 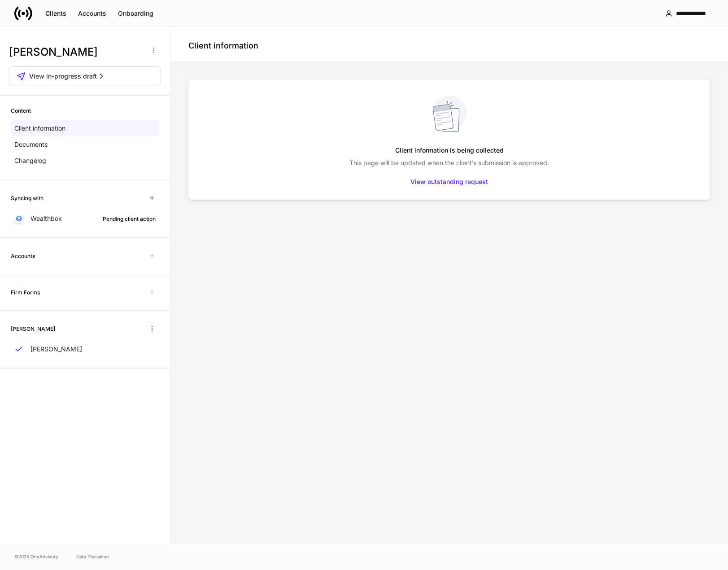 I want to click on p: This page will be updated when the client’s submission is approved., so click(x=449, y=163).